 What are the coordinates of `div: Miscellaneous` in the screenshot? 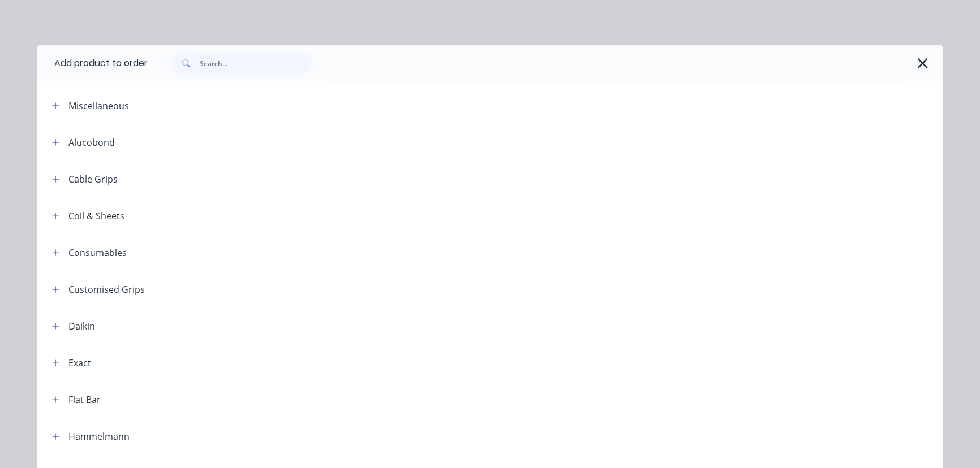 It's located at (98, 106).